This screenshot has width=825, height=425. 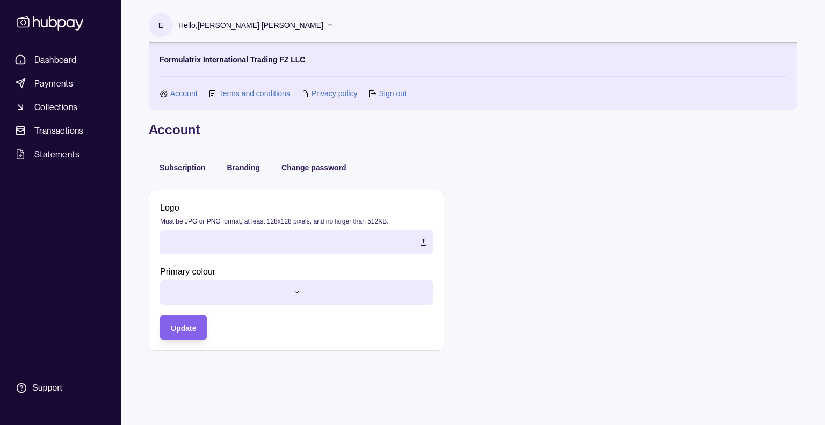 I want to click on a: Transactions, so click(x=60, y=131).